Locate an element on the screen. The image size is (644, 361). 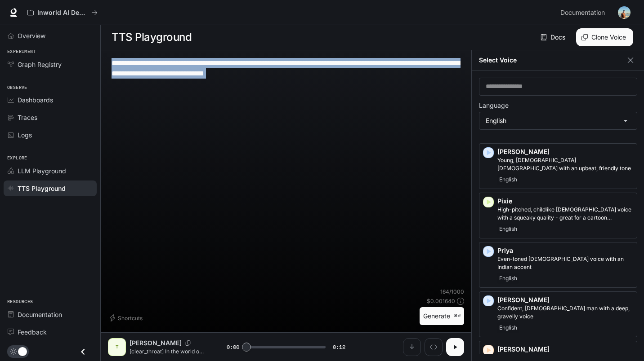
span: Feedback is located at coordinates (32, 332).